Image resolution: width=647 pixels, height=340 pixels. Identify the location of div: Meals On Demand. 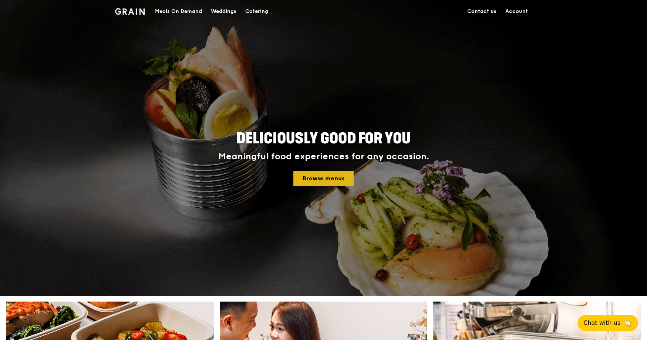
(178, 11).